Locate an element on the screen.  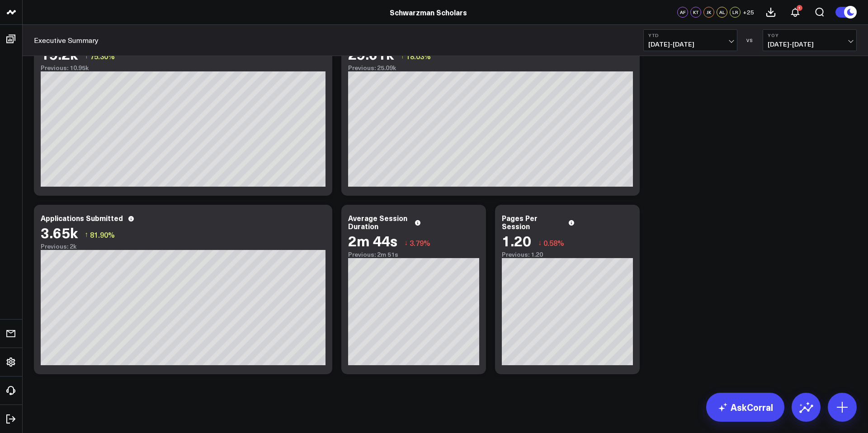
span: 3.79% is located at coordinates (420, 243).